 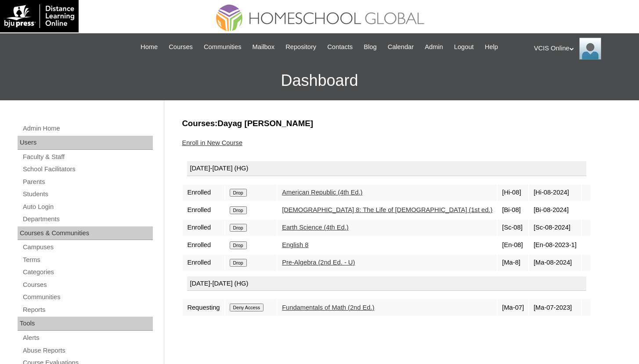 I want to click on span: Logout, so click(x=463, y=47).